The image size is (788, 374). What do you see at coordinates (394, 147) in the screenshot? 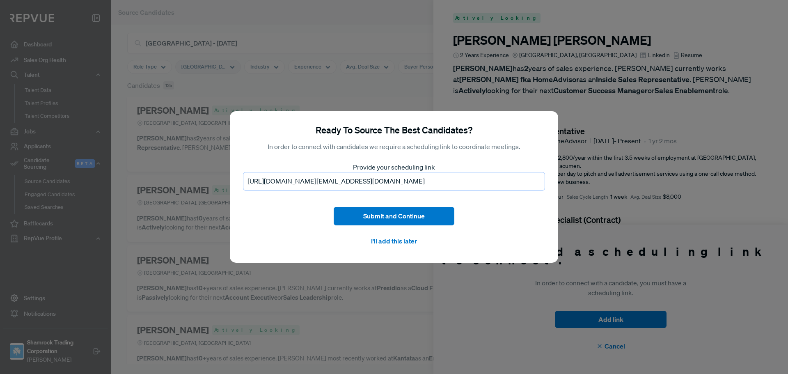
I see `p: In order to connect with candidates we require a scheduling link to coordinate meetings.` at bounding box center [394, 147].